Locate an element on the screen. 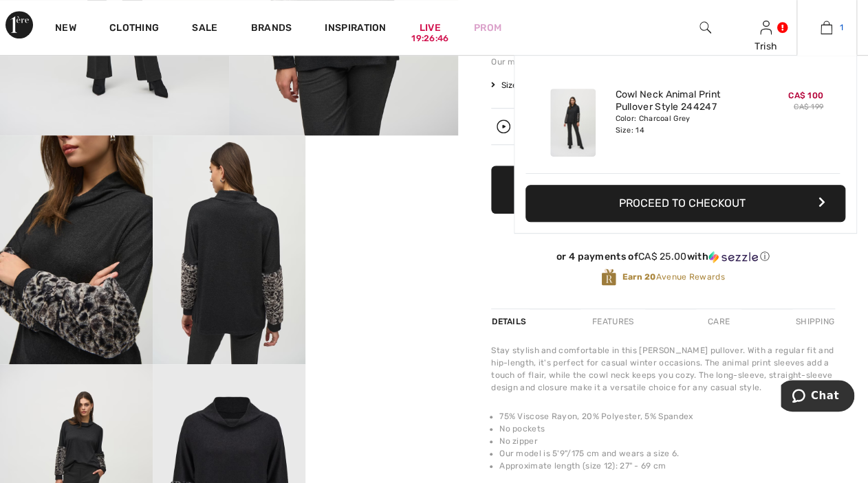 The image size is (868, 483). a: 1 is located at coordinates (827, 27).